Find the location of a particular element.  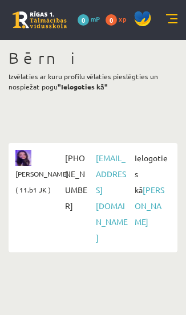

a: 0 xp is located at coordinates (118, 19).